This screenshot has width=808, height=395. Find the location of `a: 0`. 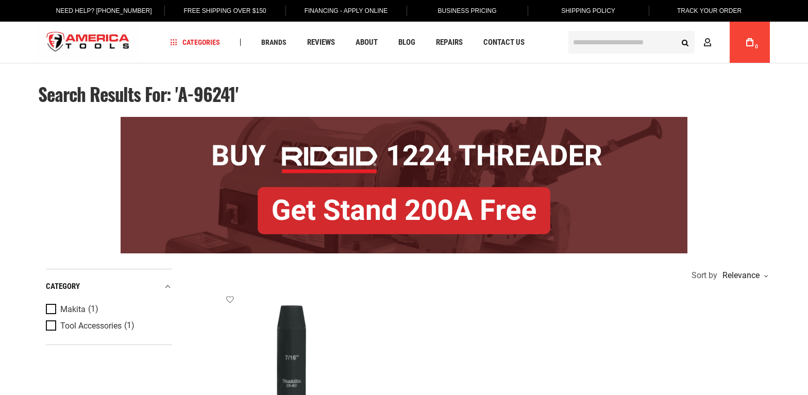

a: 0 is located at coordinates (750, 42).